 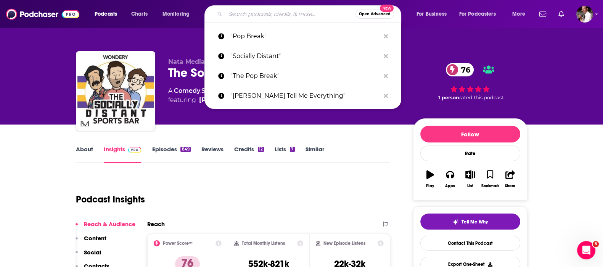 I want to click on button: Bookmark, so click(x=490, y=179).